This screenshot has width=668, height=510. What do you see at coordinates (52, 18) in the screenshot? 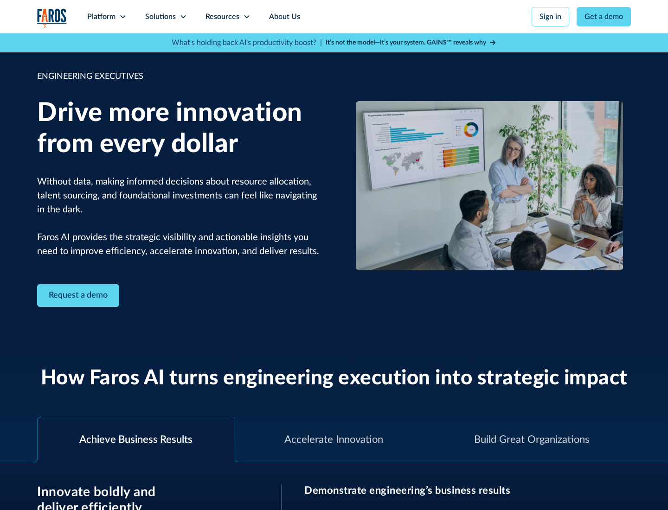
I see `img: Logo of the analytics and reporting company Faros.` at bounding box center [52, 18].